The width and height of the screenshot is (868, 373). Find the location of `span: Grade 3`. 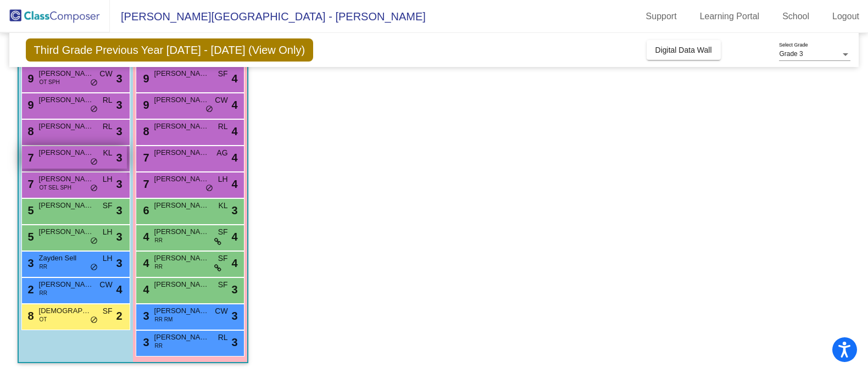

span: Grade 3 is located at coordinates (790, 54).